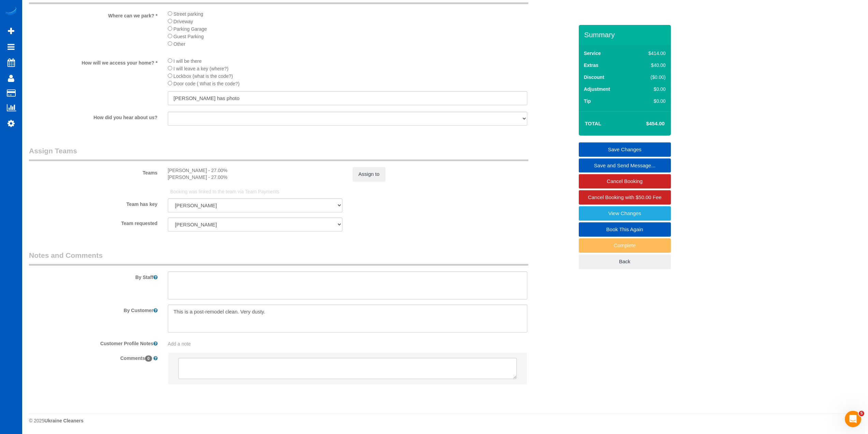 This screenshot has height=434, width=868. I want to click on div: $40.00, so click(650, 65).